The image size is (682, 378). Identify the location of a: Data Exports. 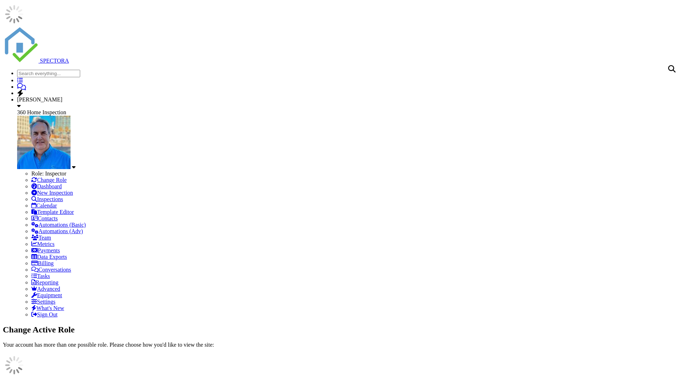
(49, 257).